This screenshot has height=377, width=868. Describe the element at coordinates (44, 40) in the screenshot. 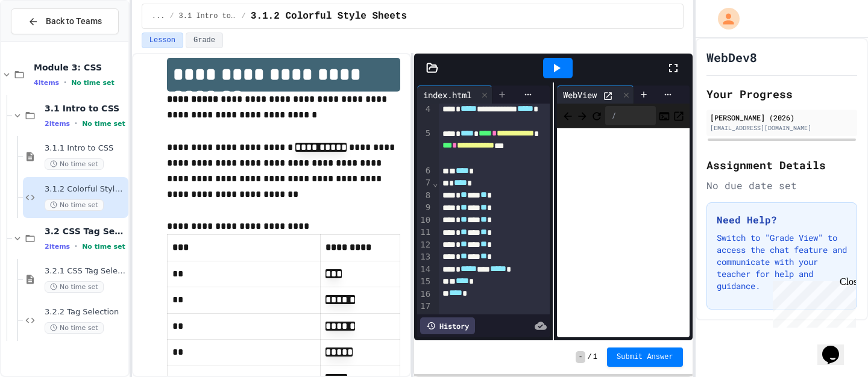

I see `div: Chat with us now!Close` at that location.